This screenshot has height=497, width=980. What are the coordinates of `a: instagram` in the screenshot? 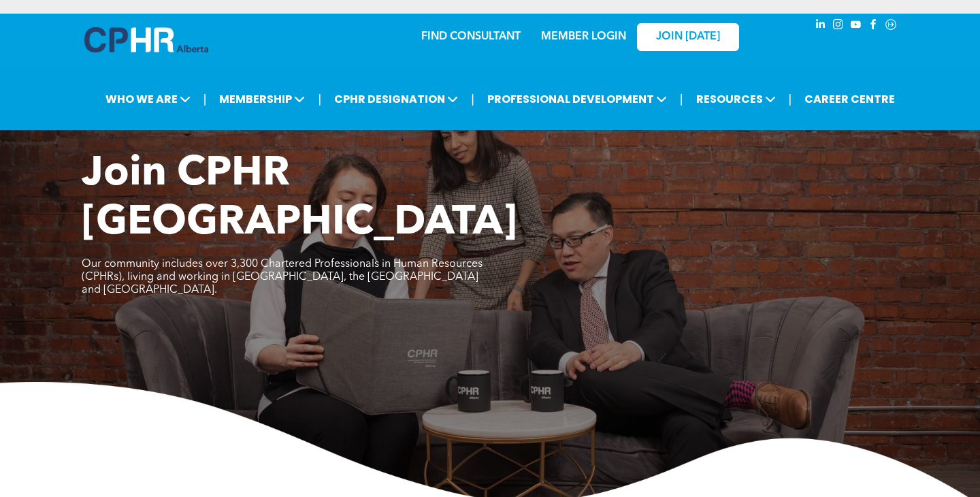 It's located at (838, 26).